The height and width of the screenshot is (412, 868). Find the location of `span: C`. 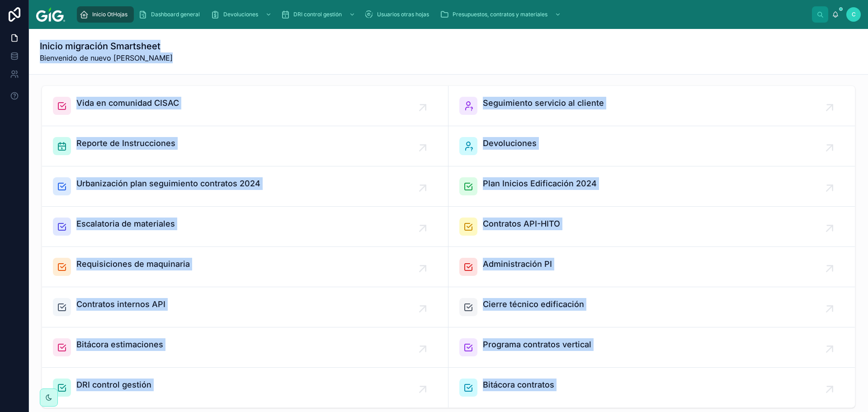

span: C is located at coordinates (854, 14).